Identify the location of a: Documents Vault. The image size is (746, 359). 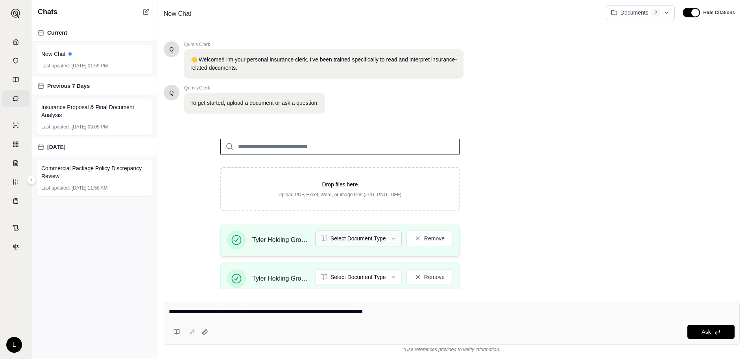
(16, 61).